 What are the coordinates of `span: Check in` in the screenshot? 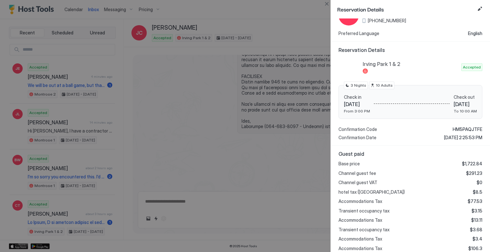 It's located at (357, 97).